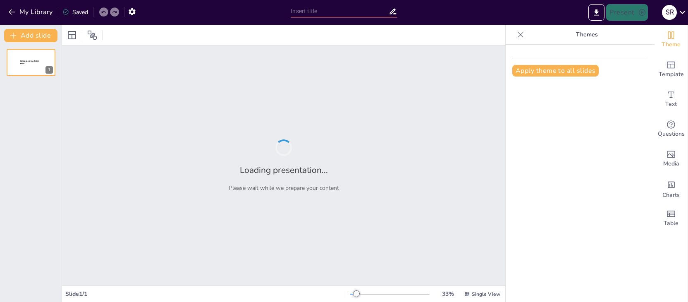 The width and height of the screenshot is (688, 302). Describe the element at coordinates (671, 45) in the screenshot. I see `span: Theme` at that location.